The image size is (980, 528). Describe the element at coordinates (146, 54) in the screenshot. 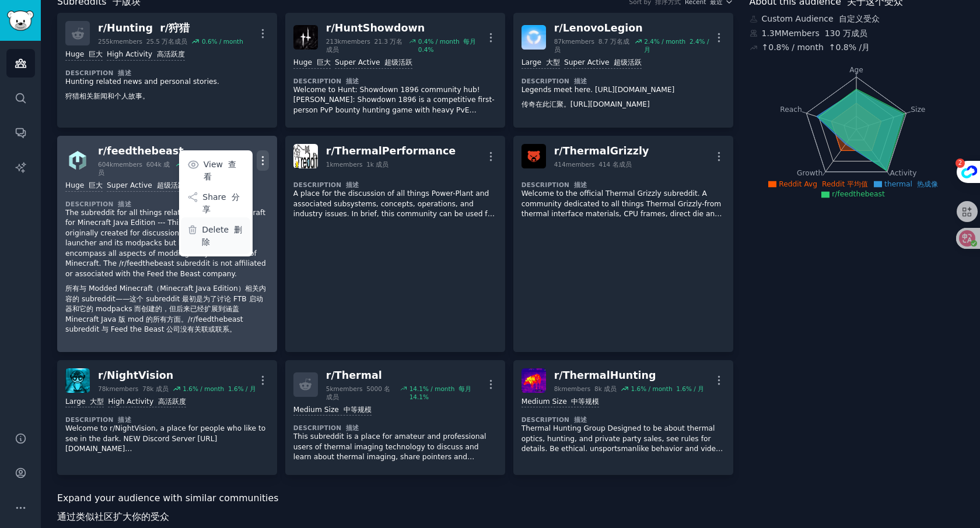

I see `div: High Activity` at that location.